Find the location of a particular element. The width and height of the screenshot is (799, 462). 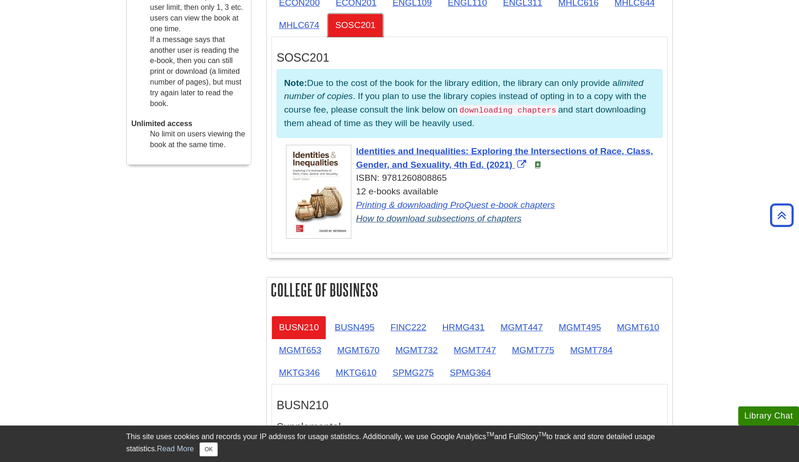

a: Back to Top is located at coordinates (781, 215).